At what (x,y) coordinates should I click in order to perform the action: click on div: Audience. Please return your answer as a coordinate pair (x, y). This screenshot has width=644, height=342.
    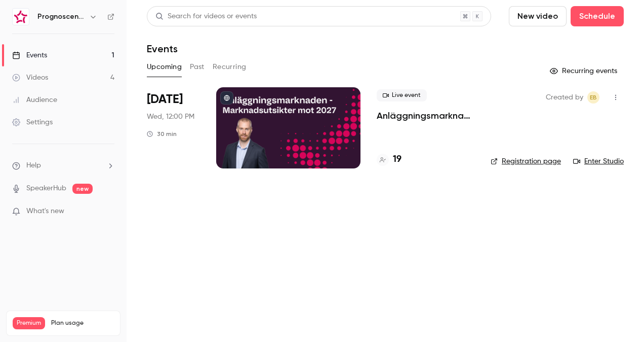
    Looking at the image, I should click on (34, 100).